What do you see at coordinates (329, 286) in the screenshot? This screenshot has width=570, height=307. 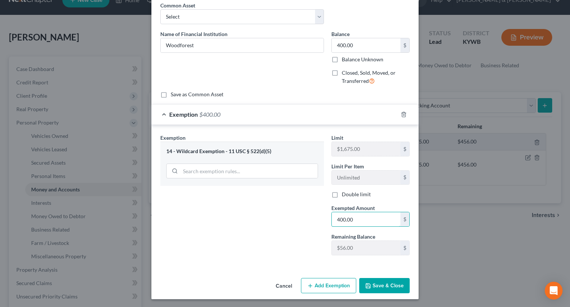 I see `button: Add Exemption` at bounding box center [329, 286].